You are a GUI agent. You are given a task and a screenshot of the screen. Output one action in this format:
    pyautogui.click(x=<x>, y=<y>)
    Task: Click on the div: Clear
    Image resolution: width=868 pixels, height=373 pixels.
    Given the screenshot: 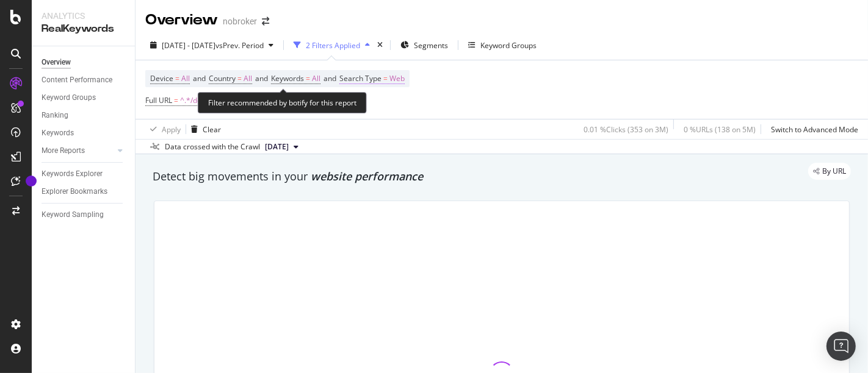 What is the action you would take?
    pyautogui.click(x=212, y=129)
    